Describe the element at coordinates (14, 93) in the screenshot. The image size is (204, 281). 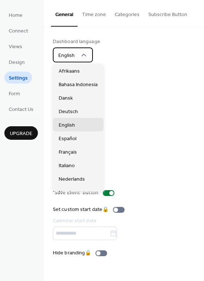
I see `a: Form` at that location.